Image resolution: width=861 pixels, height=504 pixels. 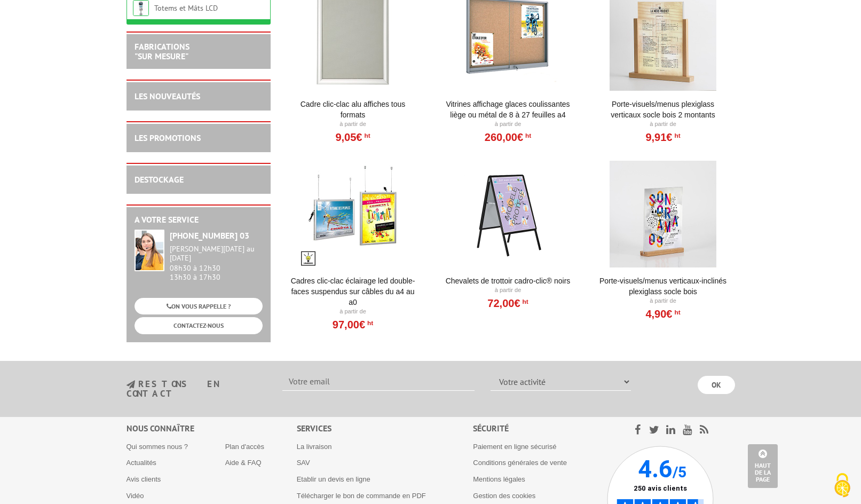 I want to click on h3: restons en contact, so click(x=196, y=389).